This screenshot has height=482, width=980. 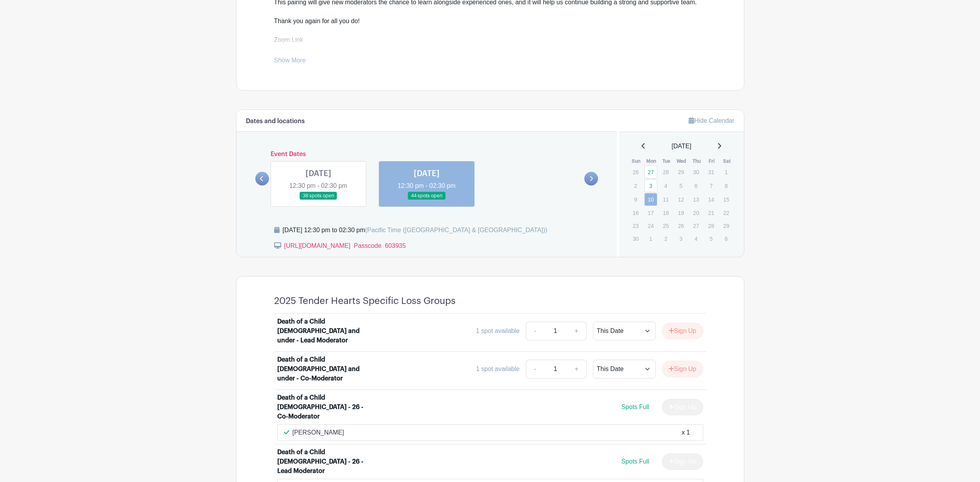 I want to click on p: 25, so click(x=666, y=225).